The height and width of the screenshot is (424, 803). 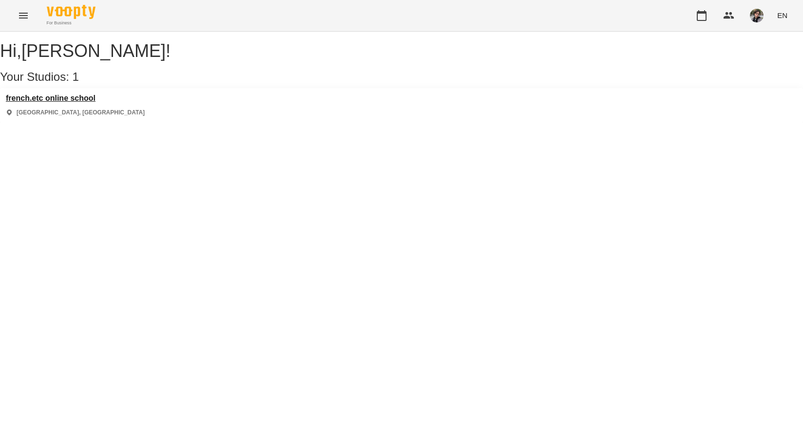 I want to click on span: EN, so click(x=782, y=15).